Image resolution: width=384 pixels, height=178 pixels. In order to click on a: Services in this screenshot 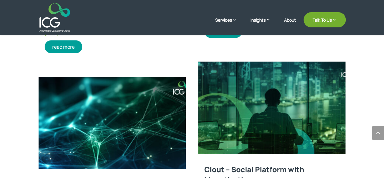, I will do `click(229, 24)`.